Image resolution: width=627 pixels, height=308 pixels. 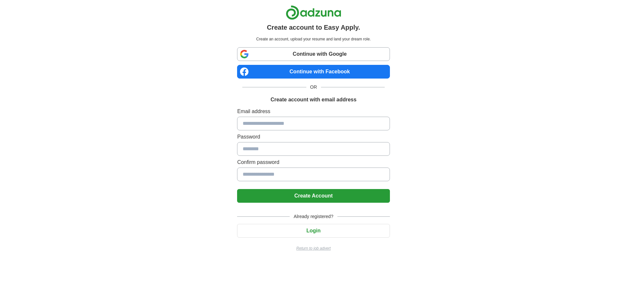 What do you see at coordinates (313, 112) in the screenshot?
I see `label: Email address` at bounding box center [313, 112].